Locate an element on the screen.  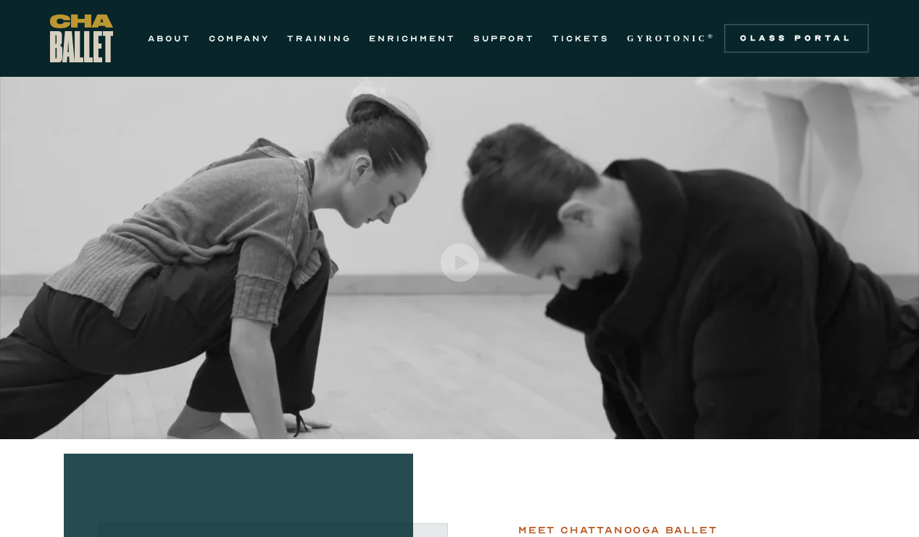
a: ENRICHMENT is located at coordinates (412, 38).